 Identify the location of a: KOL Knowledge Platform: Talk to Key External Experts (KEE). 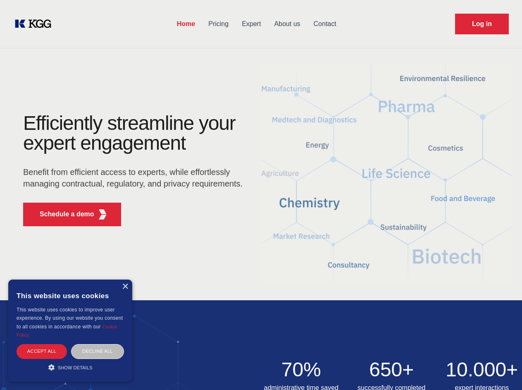
(36, 24).